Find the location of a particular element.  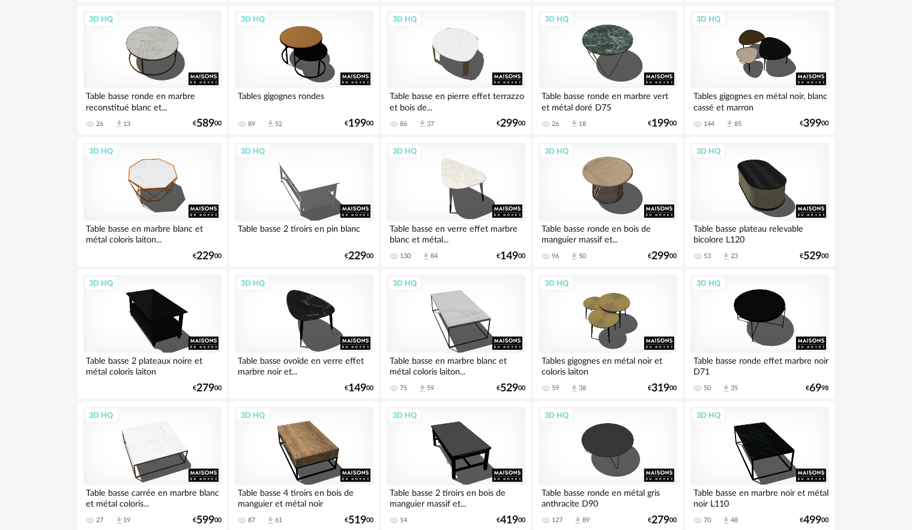

div: 18 is located at coordinates (582, 124).